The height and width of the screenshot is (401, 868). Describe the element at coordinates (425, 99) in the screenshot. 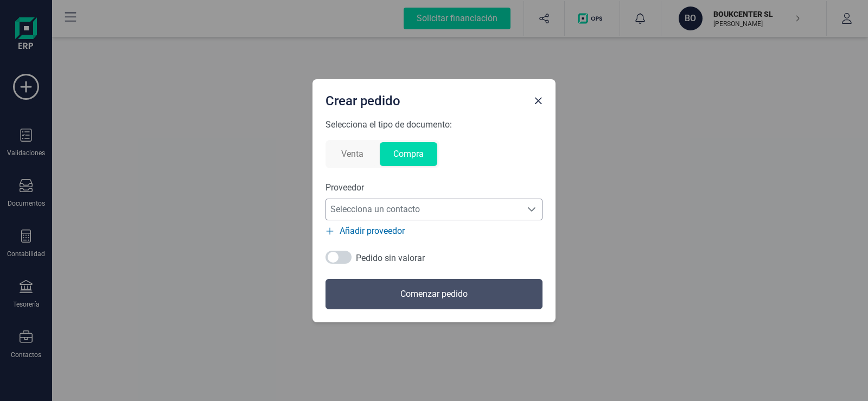

I see `div: Crear pedido` at that location.